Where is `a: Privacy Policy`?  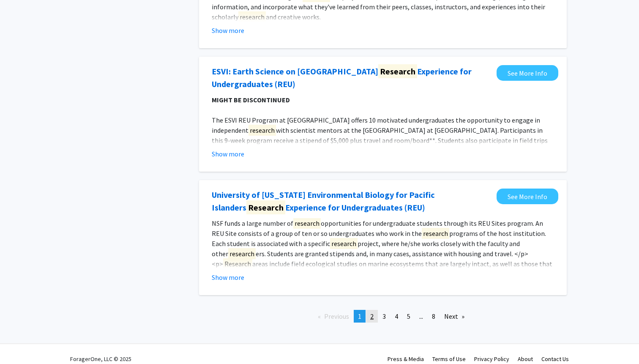 a: Privacy Policy is located at coordinates (492, 359).